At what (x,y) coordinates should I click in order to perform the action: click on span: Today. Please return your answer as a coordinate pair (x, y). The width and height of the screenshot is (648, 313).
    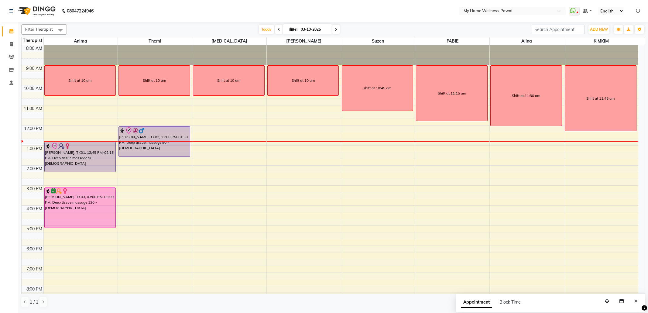
    Looking at the image, I should click on (266, 29).